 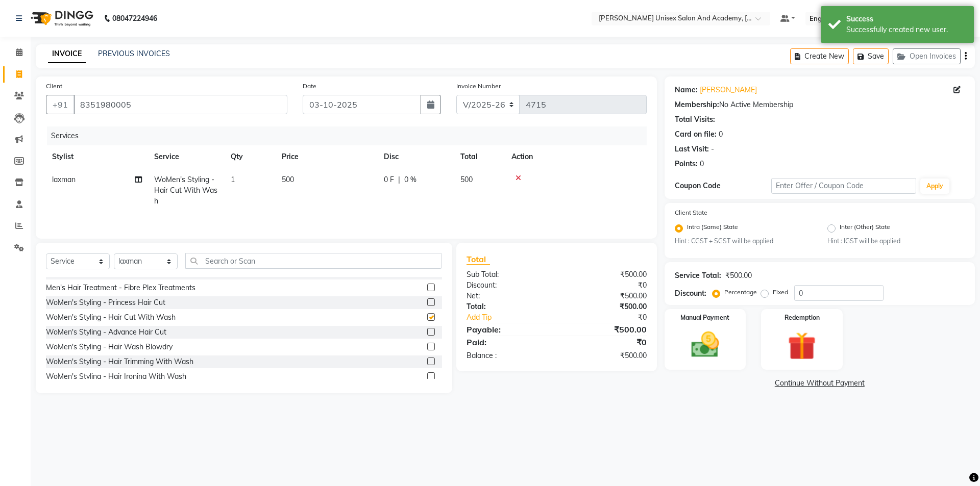 What do you see at coordinates (479, 157) in the screenshot?
I see `th: Total` at bounding box center [479, 157].